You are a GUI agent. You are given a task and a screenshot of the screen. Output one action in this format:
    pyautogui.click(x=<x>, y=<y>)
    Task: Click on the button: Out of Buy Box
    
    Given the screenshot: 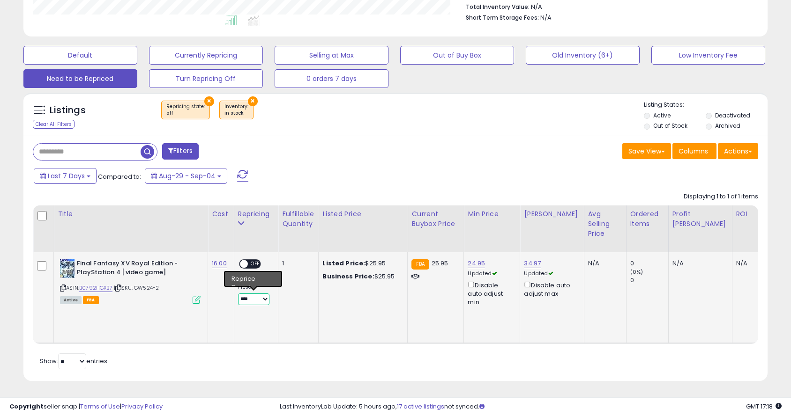 What is the action you would take?
    pyautogui.click(x=457, y=55)
    